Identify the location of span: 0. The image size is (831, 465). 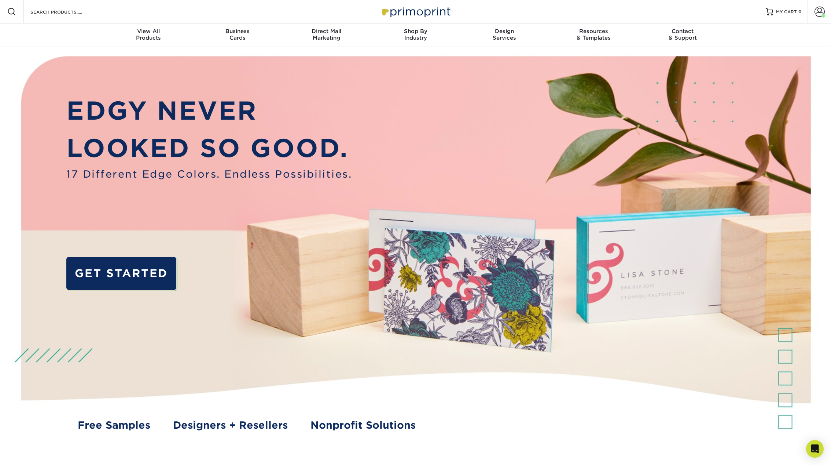
(800, 12).